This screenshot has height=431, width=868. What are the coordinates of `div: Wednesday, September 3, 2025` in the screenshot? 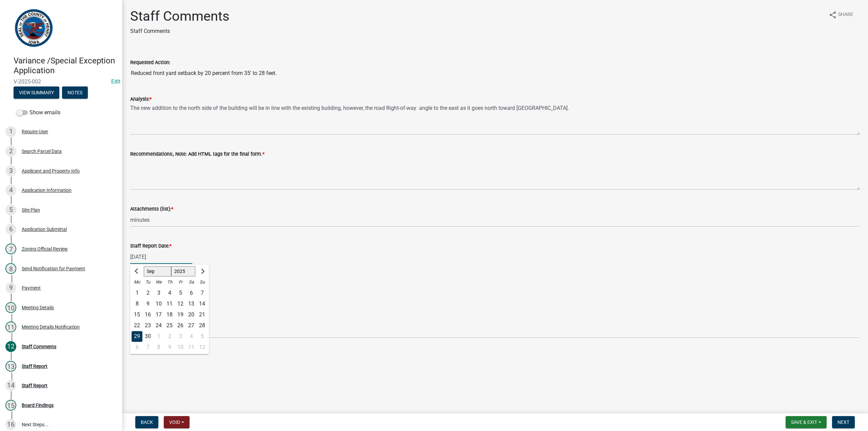 It's located at (159, 293).